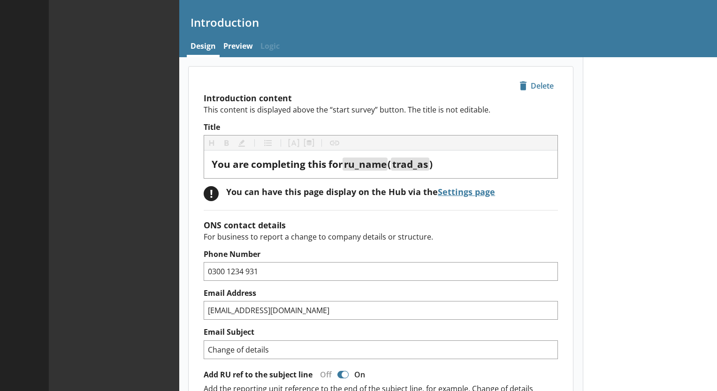 This screenshot has height=391, width=717. Describe the element at coordinates (360, 192) in the screenshot. I see `div: You can have this page display on the Hub via the` at that location.